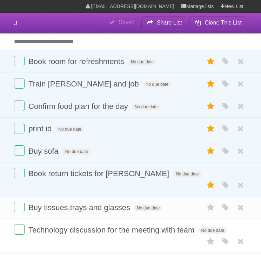  Describe the element at coordinates (80, 208) in the screenshot. I see `span: Buy tissues,trays and glasses` at that location.